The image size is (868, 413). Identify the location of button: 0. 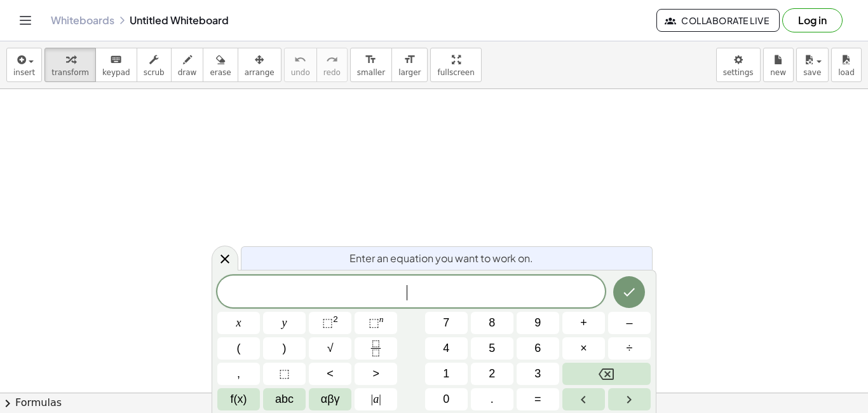
(445, 399).